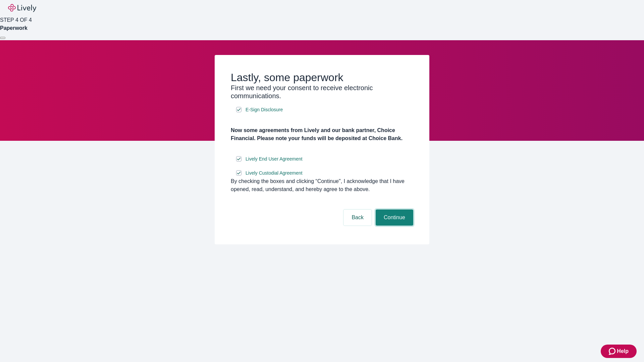 Image resolution: width=644 pixels, height=362 pixels. I want to click on span: Lively End User Agreement, so click(274, 159).